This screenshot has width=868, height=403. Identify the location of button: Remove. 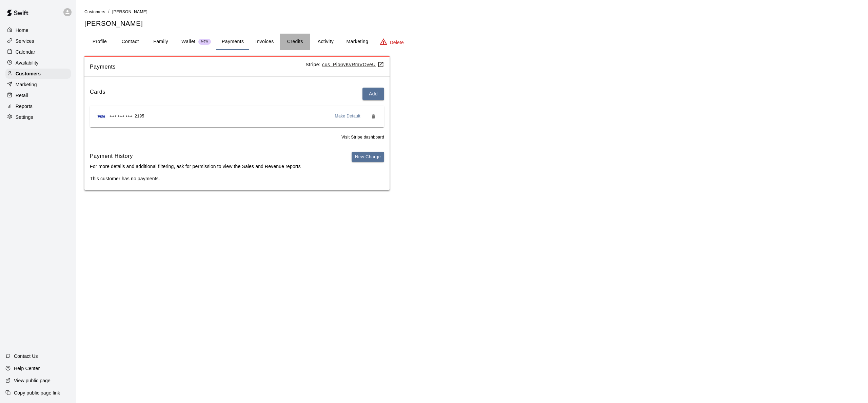
(373, 117).